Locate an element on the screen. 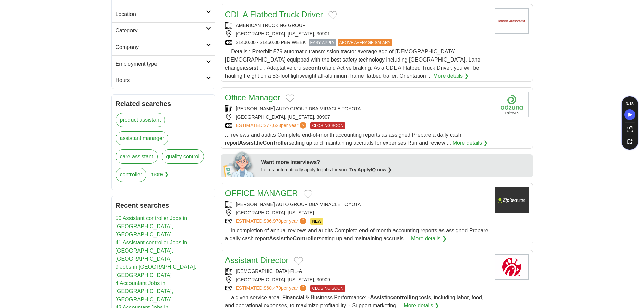 Image resolution: width=644 pixels, height=308 pixels. a: Try ApplyIQ now ❯ is located at coordinates (370, 170).